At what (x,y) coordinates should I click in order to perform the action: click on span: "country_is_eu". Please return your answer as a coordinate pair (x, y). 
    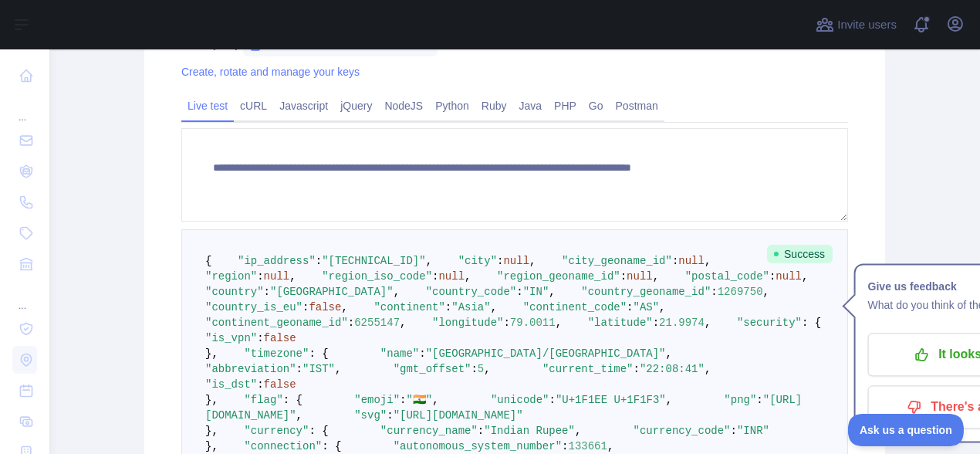
    Looking at the image, I should click on (254, 307).